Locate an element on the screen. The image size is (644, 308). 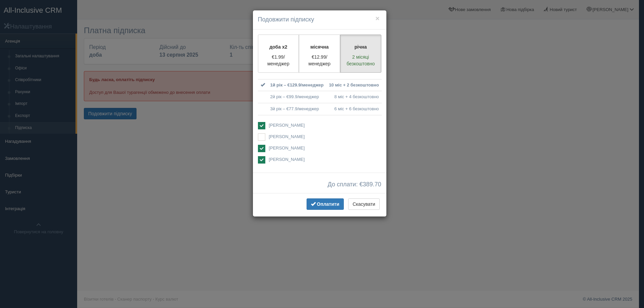
span: 389.70 is located at coordinates (371, 184).